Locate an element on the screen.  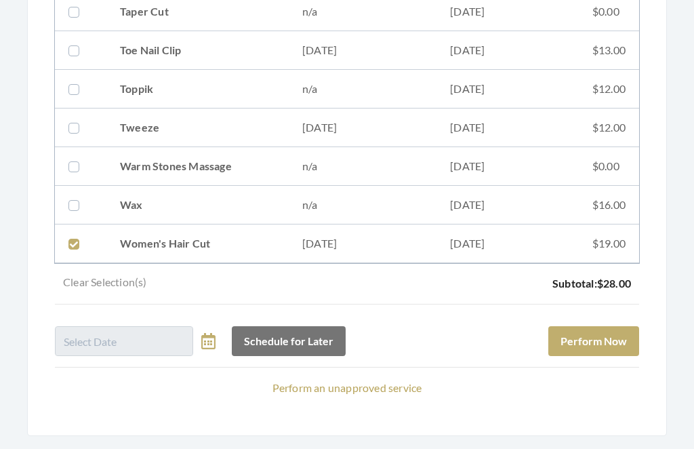
a: Clear Selection(s) is located at coordinates (105, 284).